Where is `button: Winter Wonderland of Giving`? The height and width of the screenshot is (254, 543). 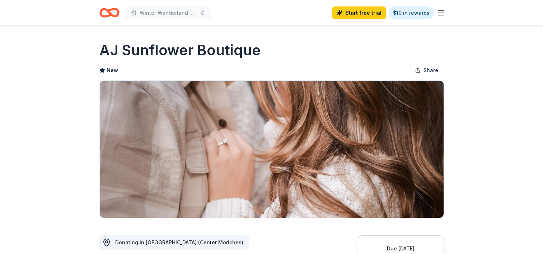
button: Winter Wonderland of Giving is located at coordinates (168, 13).